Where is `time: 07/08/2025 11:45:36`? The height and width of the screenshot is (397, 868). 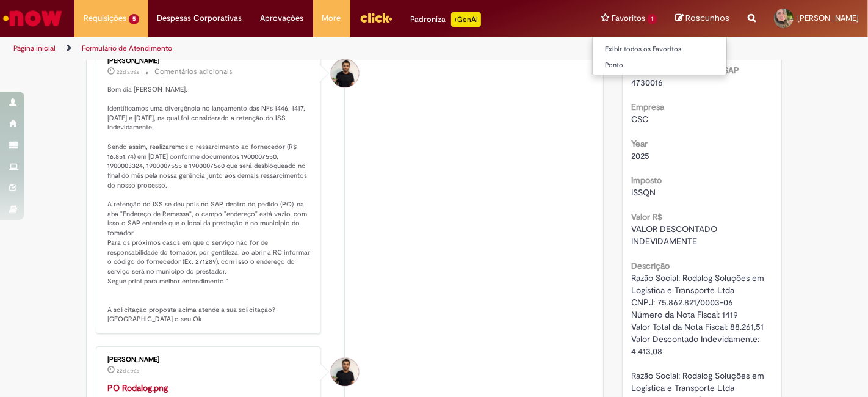 time: 07/08/2025 11:45:36 is located at coordinates (128, 72).